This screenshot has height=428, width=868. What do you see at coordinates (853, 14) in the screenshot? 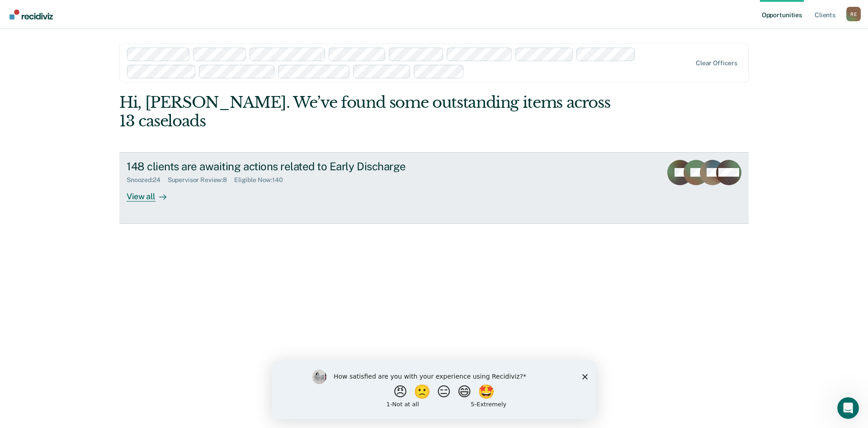
I see `div: R E` at bounding box center [853, 14].